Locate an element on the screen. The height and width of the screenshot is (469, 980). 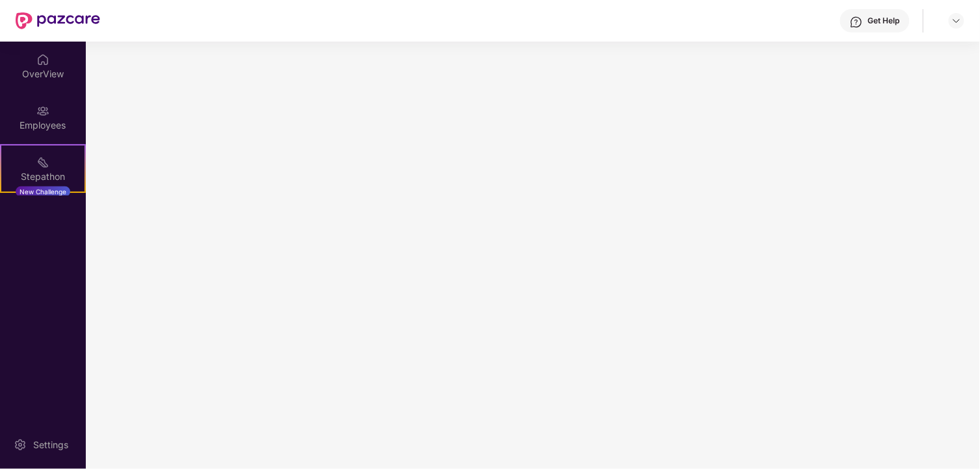
img: svg+xml;base64,PHN2ZyBpZD0iSG9tZSIgeG1sbnM9Imh0dHA6Ly93d3cudzMub3JnLzIwMDAvc3ZnIiB3aWR0aD0iMjAiIG... is located at coordinates (43, 60).